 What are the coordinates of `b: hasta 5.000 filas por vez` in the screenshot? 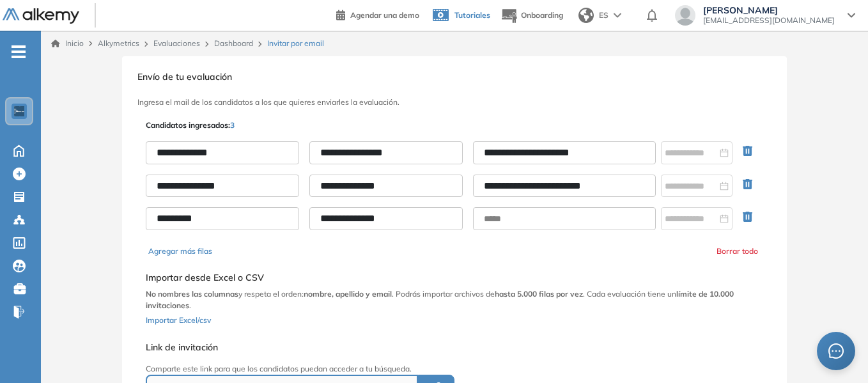 It's located at (539, 294).